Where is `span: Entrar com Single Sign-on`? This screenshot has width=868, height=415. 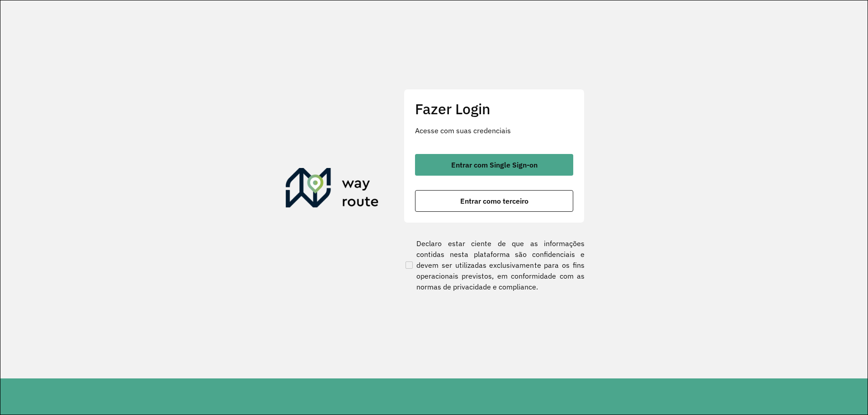 span: Entrar com Single Sign-on is located at coordinates (494, 165).